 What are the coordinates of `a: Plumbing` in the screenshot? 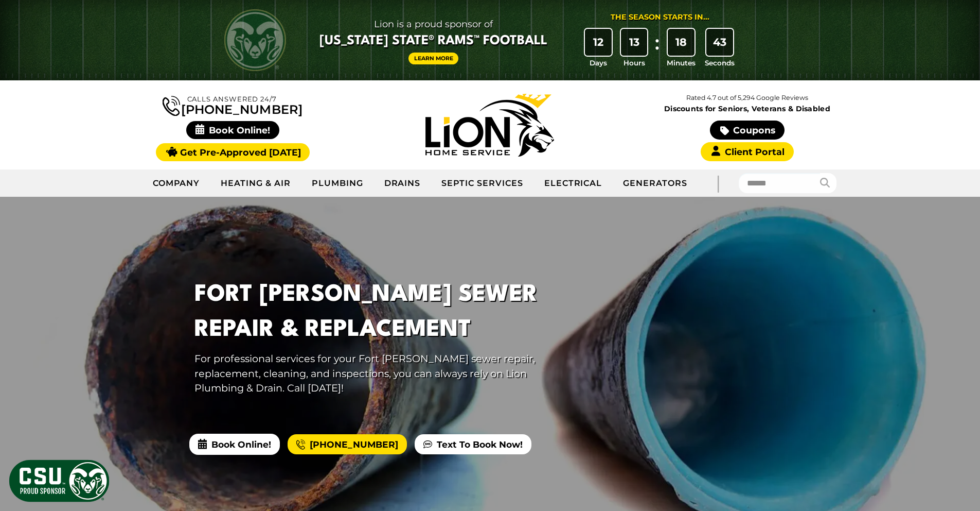 It's located at (337, 183).